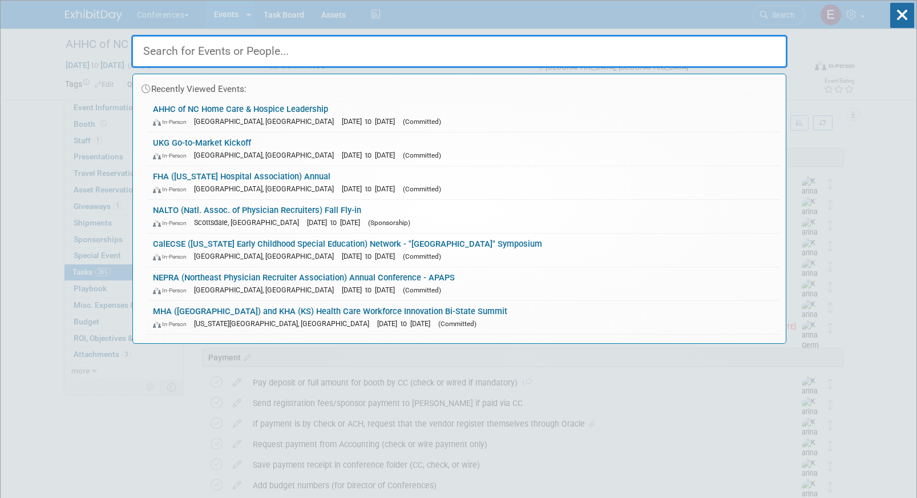 The image size is (917, 498). I want to click on a: NEPRA (Northeast Physician Recruiter Association) Annual Conference - APAPS In-Person [GEOGRAPHIC..., so click(463, 284).